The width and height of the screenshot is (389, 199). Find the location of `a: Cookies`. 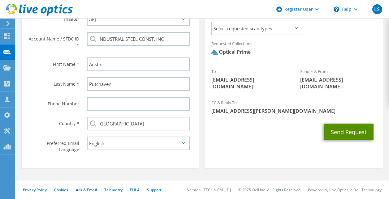

a: Cookies is located at coordinates (61, 190).